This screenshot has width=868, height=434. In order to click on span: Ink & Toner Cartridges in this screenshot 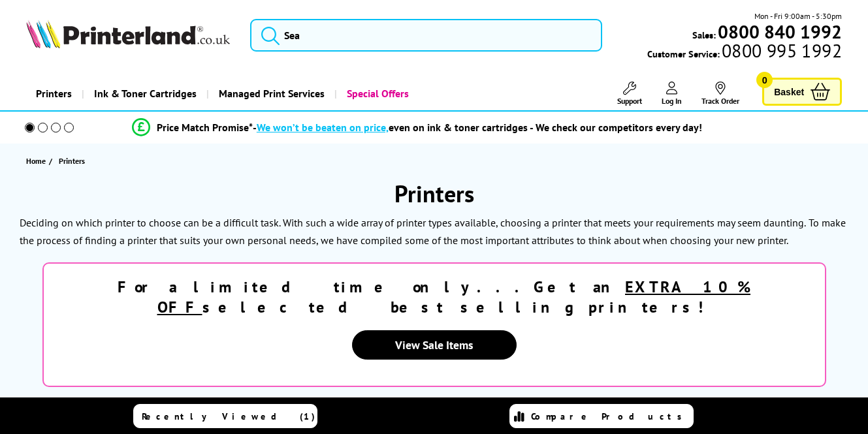, I will do `click(145, 93)`.